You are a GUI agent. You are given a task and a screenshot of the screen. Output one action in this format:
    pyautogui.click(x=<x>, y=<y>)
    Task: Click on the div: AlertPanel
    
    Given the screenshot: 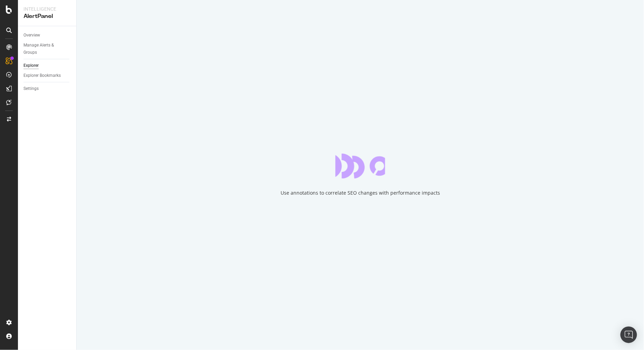 What is the action you would take?
    pyautogui.click(x=47, y=16)
    